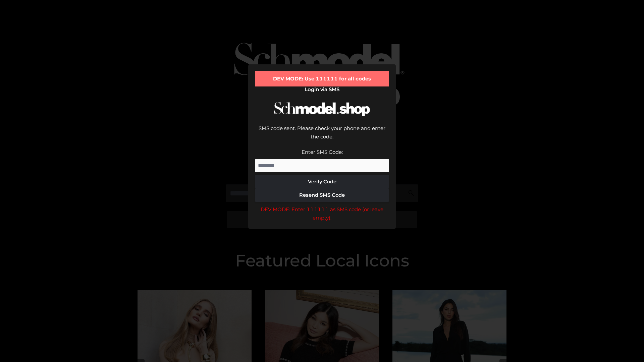 Image resolution: width=644 pixels, height=362 pixels. What do you see at coordinates (322, 152) in the screenshot?
I see `label: Enter SMS Code:` at bounding box center [322, 152].